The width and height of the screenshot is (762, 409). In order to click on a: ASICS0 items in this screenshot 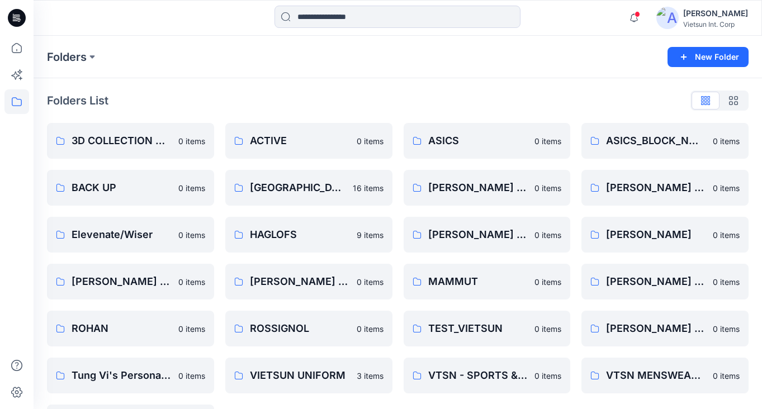, I will do `click(487, 141)`.